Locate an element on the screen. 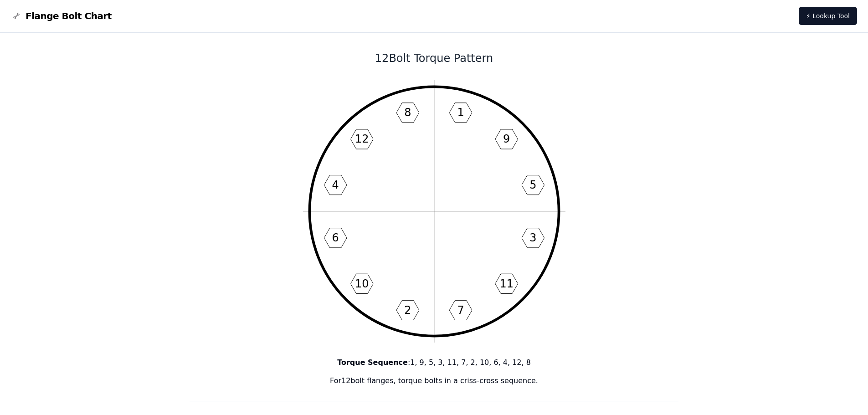  h1: 12 Bolt Torque Pattern is located at coordinates (434, 59).